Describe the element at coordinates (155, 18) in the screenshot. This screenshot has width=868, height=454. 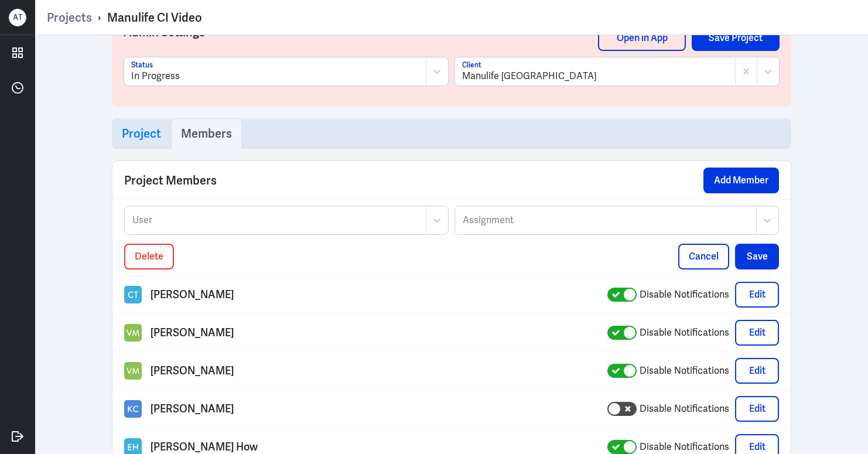
I see `div: Manulife CI Video` at that location.